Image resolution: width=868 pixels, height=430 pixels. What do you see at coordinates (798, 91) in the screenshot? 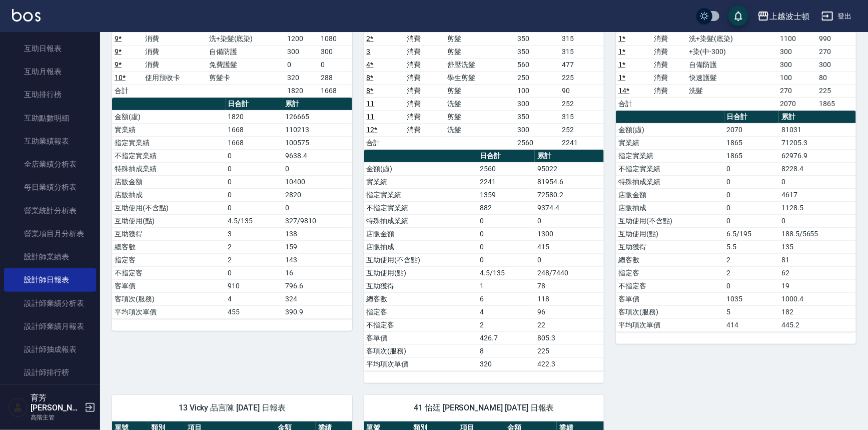
I see `td: 270` at bounding box center [798, 91].